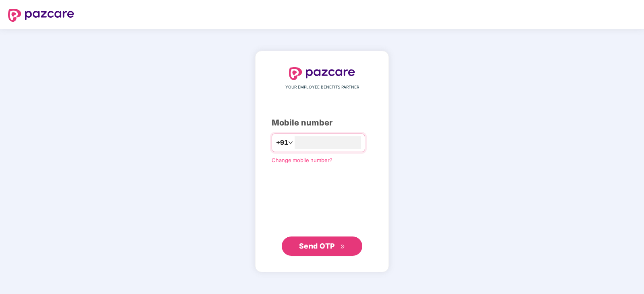 This screenshot has height=294, width=644. I want to click on span: double-right, so click(342, 247).